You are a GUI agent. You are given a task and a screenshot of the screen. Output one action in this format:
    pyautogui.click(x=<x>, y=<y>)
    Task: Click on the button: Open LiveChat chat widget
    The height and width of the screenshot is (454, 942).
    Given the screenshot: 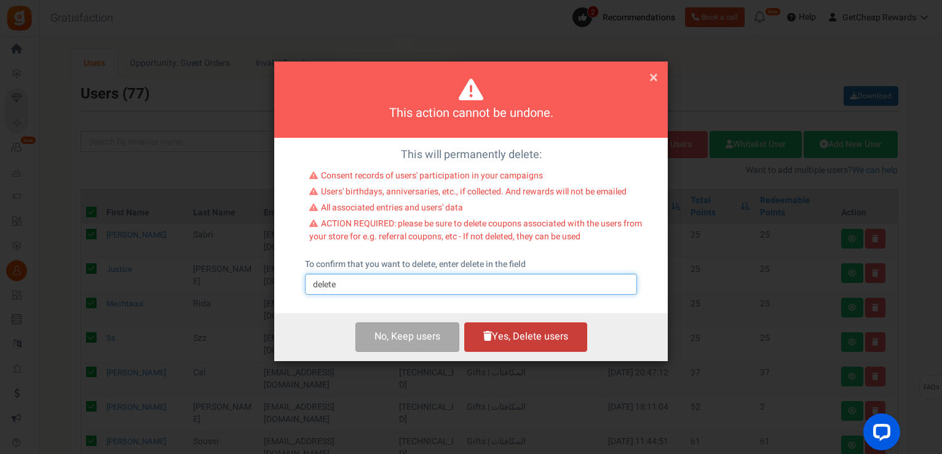 What is the action you would take?
    pyautogui.click(x=28, y=23)
    